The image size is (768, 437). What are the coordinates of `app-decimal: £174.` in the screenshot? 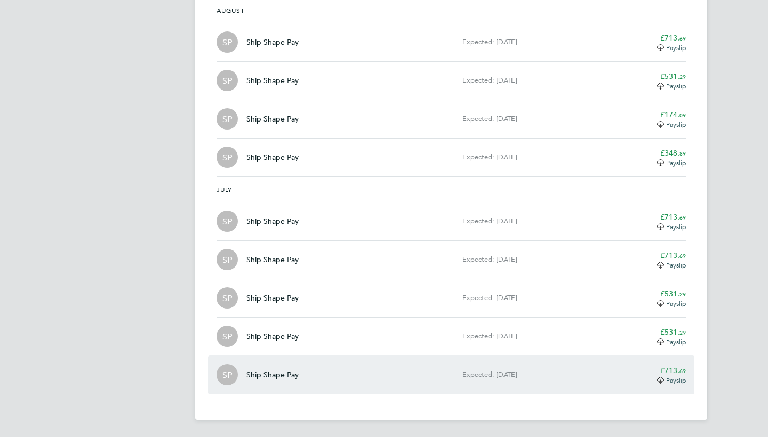 It's located at (673, 115).